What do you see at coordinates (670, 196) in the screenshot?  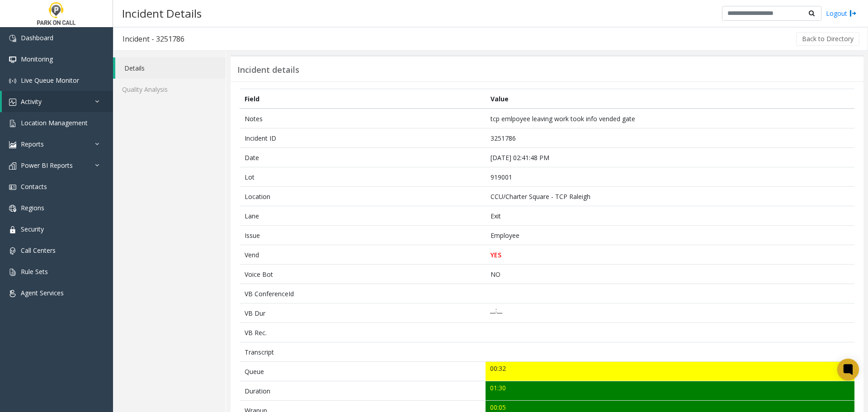 I see `td: CCU/Charter Square - TCP Raleigh` at bounding box center [670, 196].